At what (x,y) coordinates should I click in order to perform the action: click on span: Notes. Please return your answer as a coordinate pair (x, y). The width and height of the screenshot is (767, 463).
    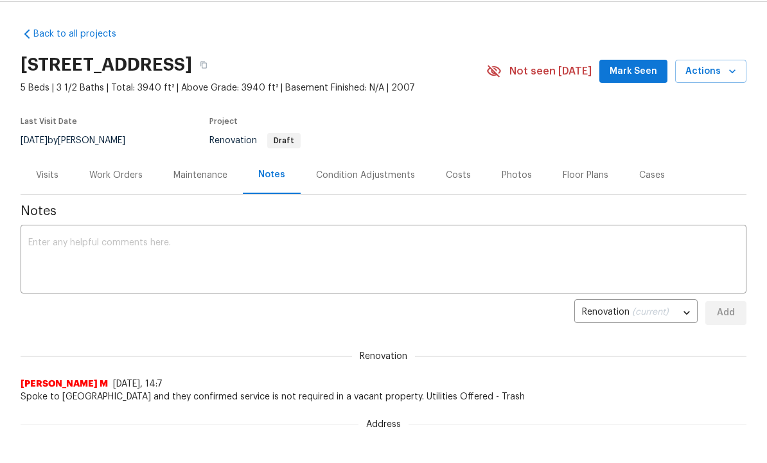
    Looking at the image, I should click on (384, 212).